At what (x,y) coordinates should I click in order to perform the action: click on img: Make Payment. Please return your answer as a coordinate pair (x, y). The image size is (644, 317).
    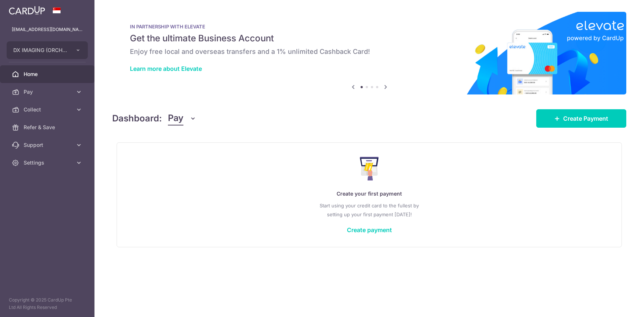
    Looking at the image, I should click on (369, 169).